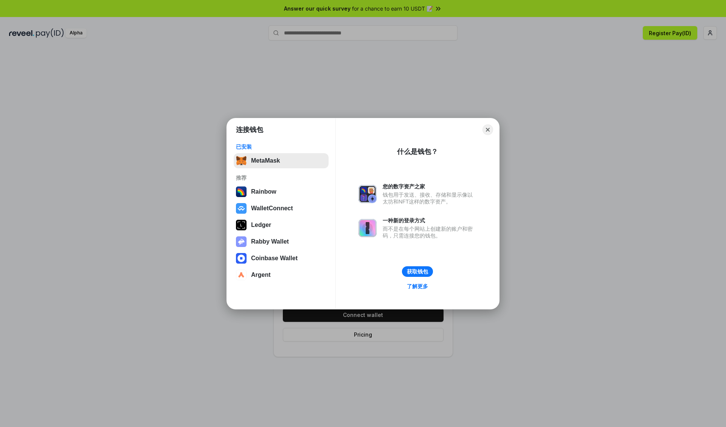 This screenshot has height=427, width=726. Describe the element at coordinates (281, 192) in the screenshot. I see `button: Rainbow` at that location.